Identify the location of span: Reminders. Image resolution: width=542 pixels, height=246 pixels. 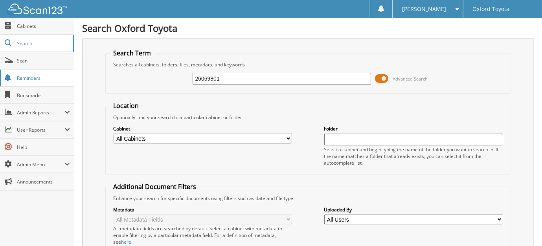
(43, 78).